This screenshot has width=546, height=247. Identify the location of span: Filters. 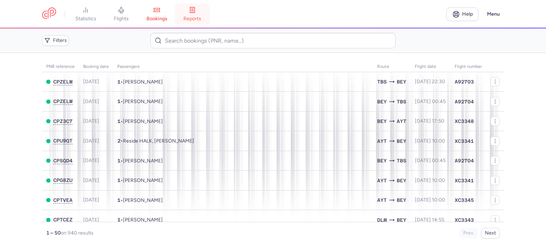
(60, 41).